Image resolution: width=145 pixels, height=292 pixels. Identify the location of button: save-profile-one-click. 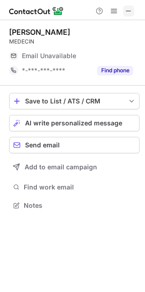
(74, 101).